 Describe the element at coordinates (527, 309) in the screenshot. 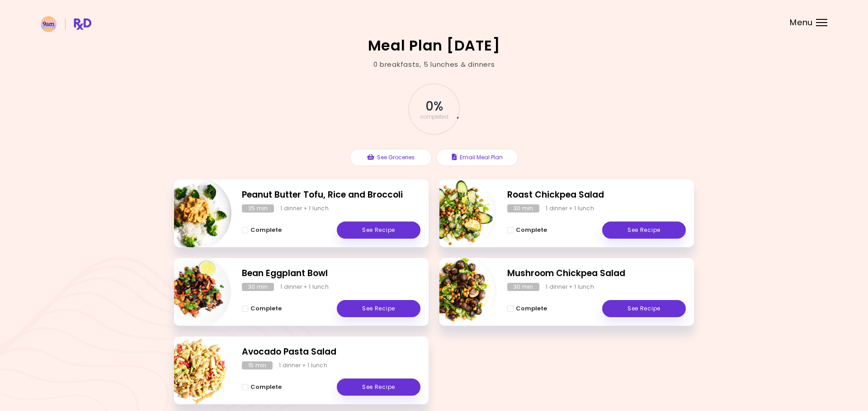

I see `button: Complete - Mushroom Chickpea Salad` at that location.